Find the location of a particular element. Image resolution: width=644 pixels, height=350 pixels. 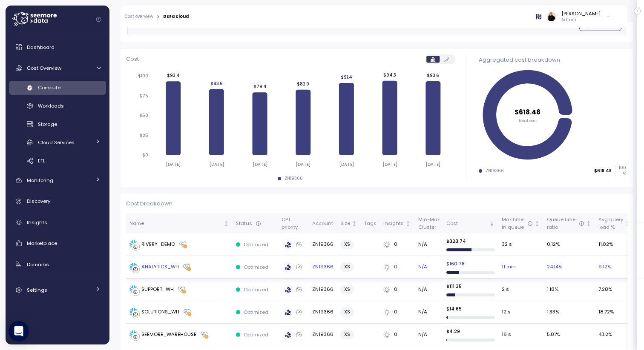

span: 9.12 % is located at coordinates (605, 267).